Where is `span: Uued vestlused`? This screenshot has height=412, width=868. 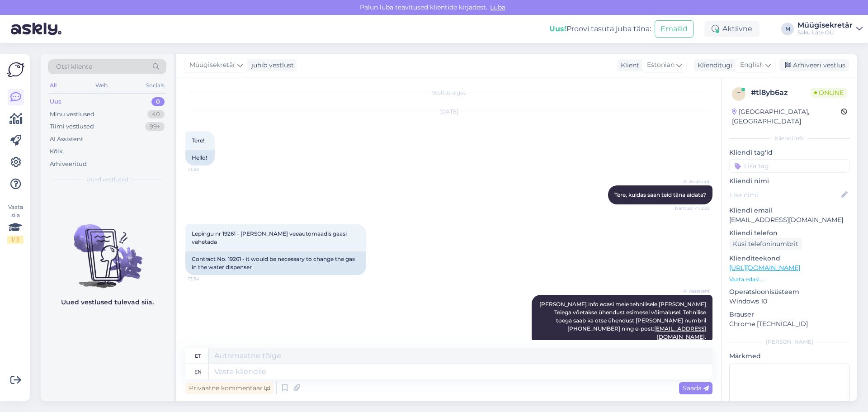
span: Uued vestlused is located at coordinates (107, 180).